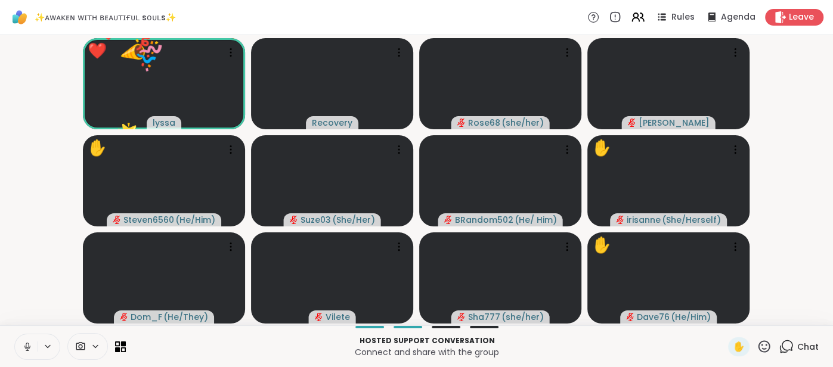 The width and height of the screenshot is (833, 367). Describe the element at coordinates (427, 341) in the screenshot. I see `p: Hosted support conversation` at that location.